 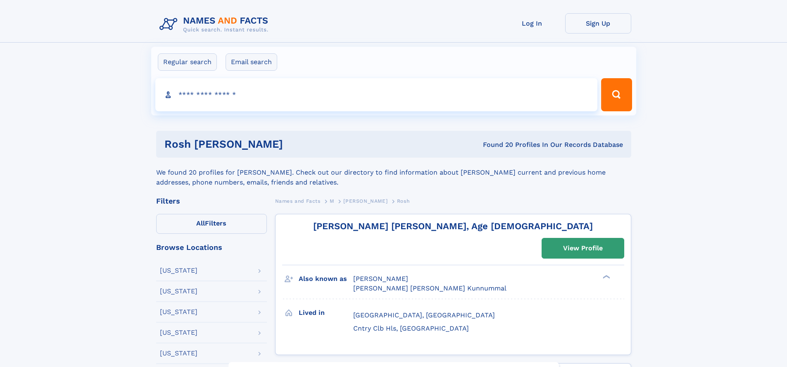 What do you see at coordinates (187, 62) in the screenshot?
I see `label: Regular search` at bounding box center [187, 62].